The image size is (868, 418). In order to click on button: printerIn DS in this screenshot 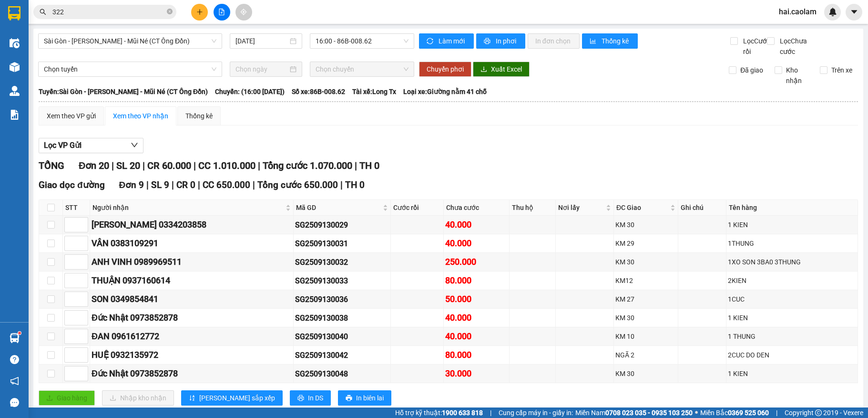, I will do `click(310, 398)`.